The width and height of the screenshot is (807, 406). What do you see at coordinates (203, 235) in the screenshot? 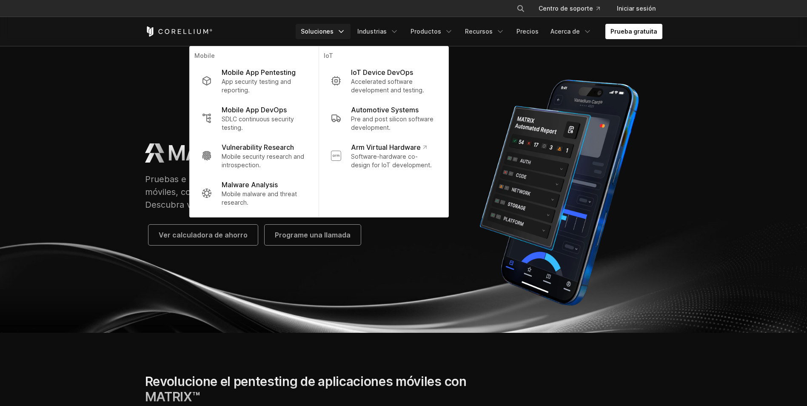
I see `span: Ver calculadora de ahorro` at bounding box center [203, 235].